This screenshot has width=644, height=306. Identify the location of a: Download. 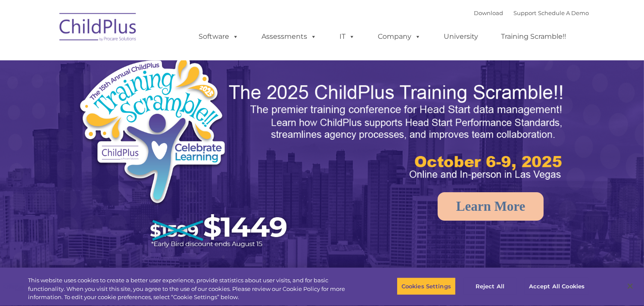
(489, 13).